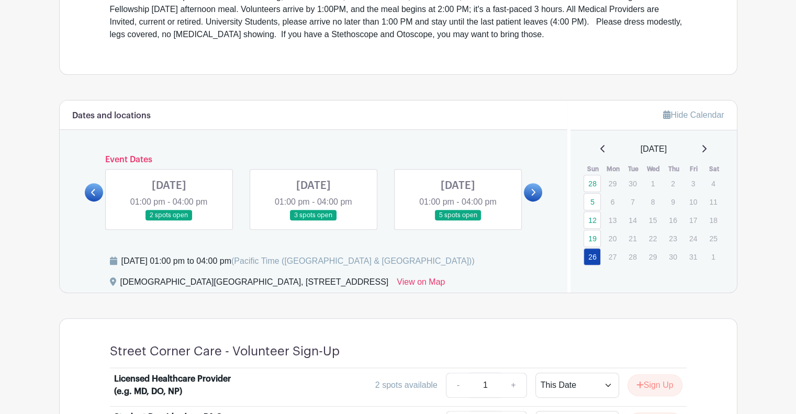 Image resolution: width=796 pixels, height=414 pixels. What do you see at coordinates (672, 183) in the screenshot?
I see `p: 2` at bounding box center [672, 183].